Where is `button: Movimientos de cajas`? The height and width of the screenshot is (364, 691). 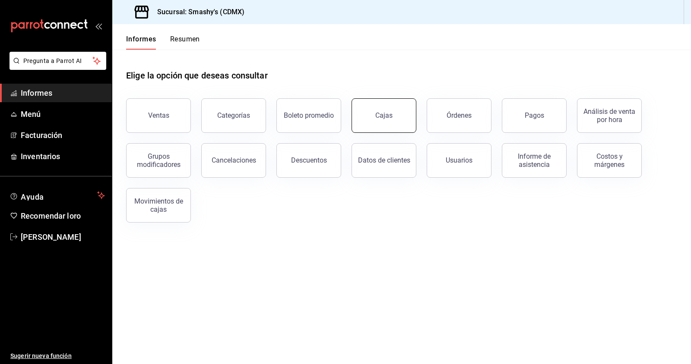 button: Movimientos de cajas is located at coordinates (158, 205).